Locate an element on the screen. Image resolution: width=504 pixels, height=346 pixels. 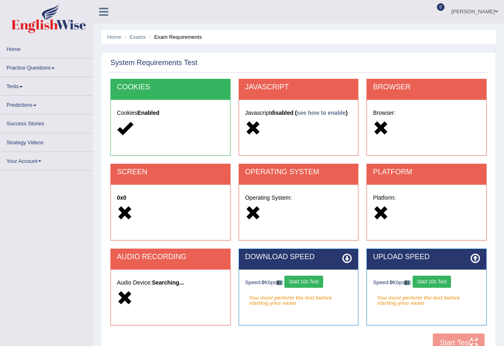
h2: BROWSER is located at coordinates (426, 87).